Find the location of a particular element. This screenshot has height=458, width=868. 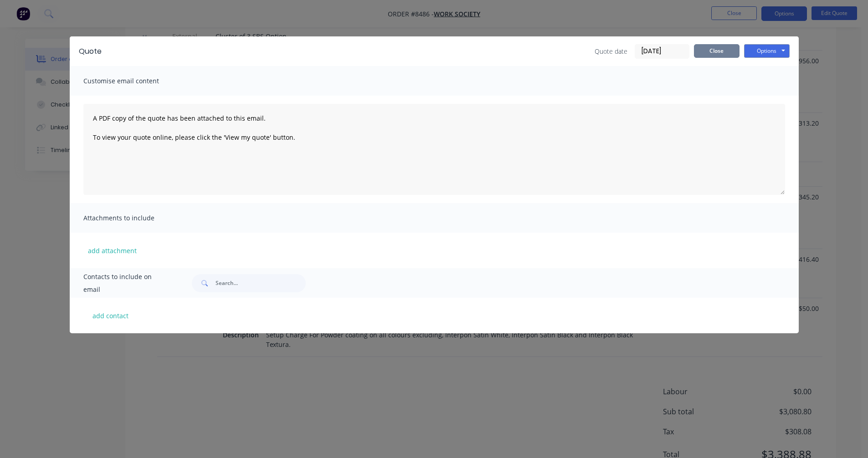

span: Contacts to include on email is located at coordinates (126, 283).